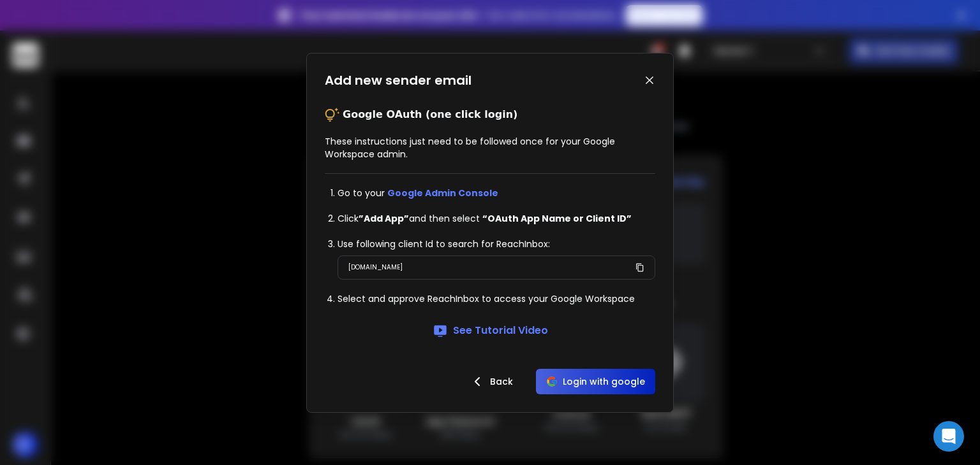  What do you see at coordinates (398, 80) in the screenshot?
I see `h1: Add new sender email` at bounding box center [398, 80].